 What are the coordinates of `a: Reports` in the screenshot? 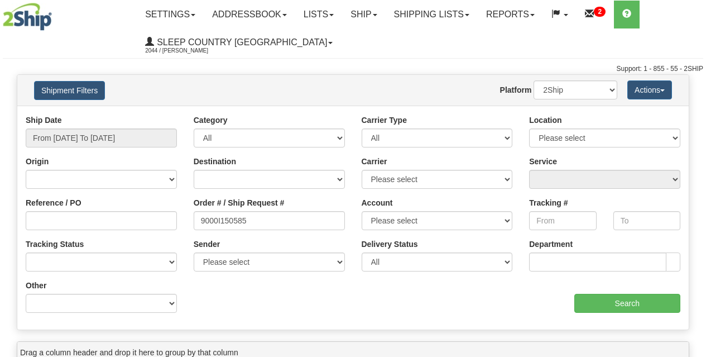 It's located at (510, 15).